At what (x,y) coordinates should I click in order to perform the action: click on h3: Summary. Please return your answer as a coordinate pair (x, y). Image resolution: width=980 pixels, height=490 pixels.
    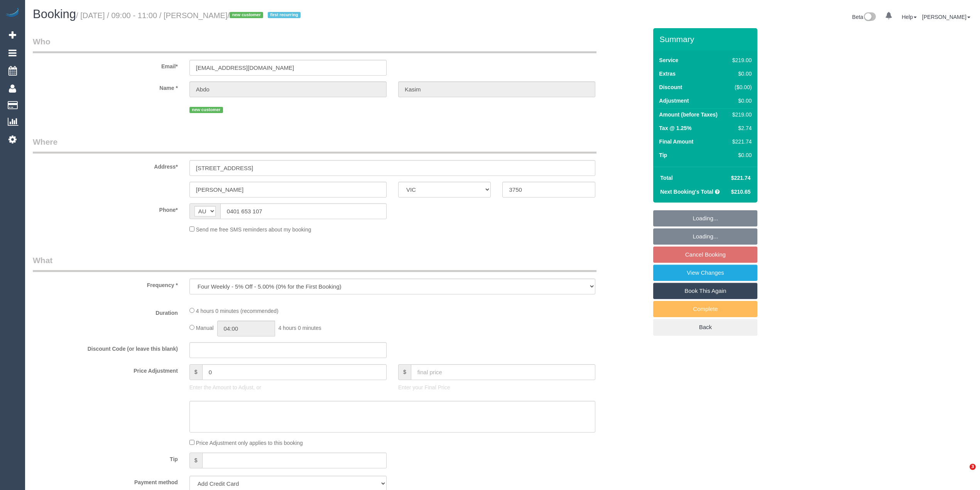
    Looking at the image, I should click on (706, 39).